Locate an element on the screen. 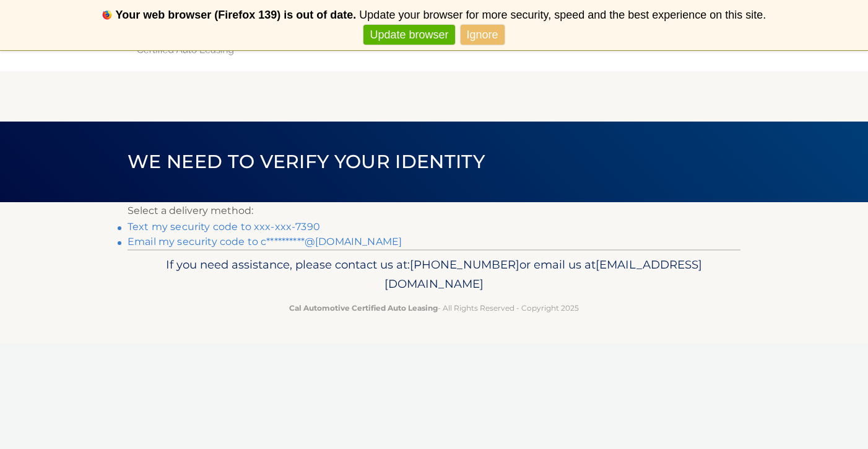 This screenshot has width=868, height=449. a: Update browser is located at coordinates (409, 35).